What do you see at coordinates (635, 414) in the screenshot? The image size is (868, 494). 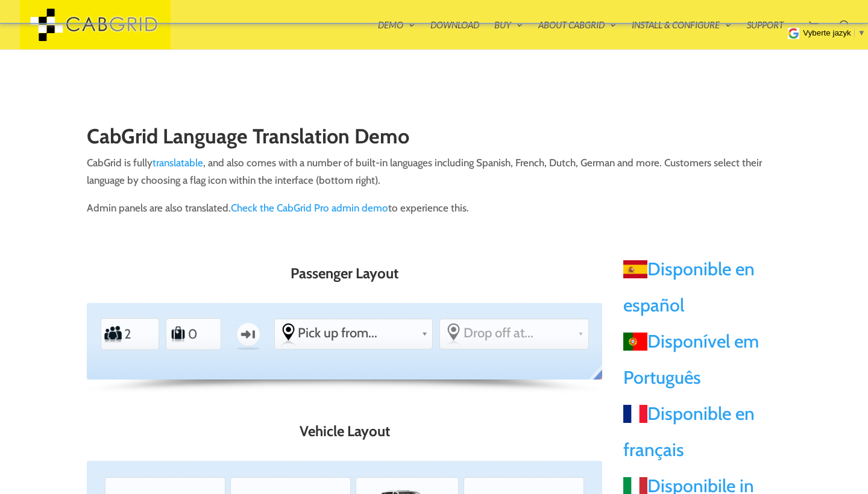 I see `span: Français - FR` at bounding box center [635, 414].